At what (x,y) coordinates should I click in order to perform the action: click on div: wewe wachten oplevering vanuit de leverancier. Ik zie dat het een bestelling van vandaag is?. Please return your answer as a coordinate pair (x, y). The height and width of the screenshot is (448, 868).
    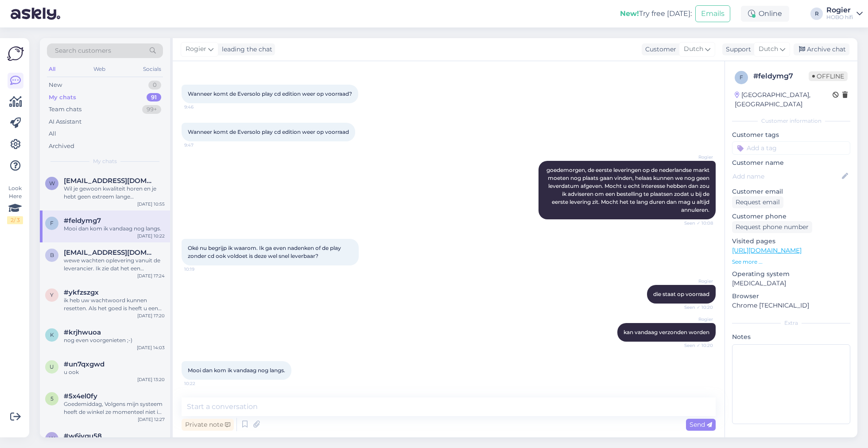
    Looking at the image, I should click on (114, 264).